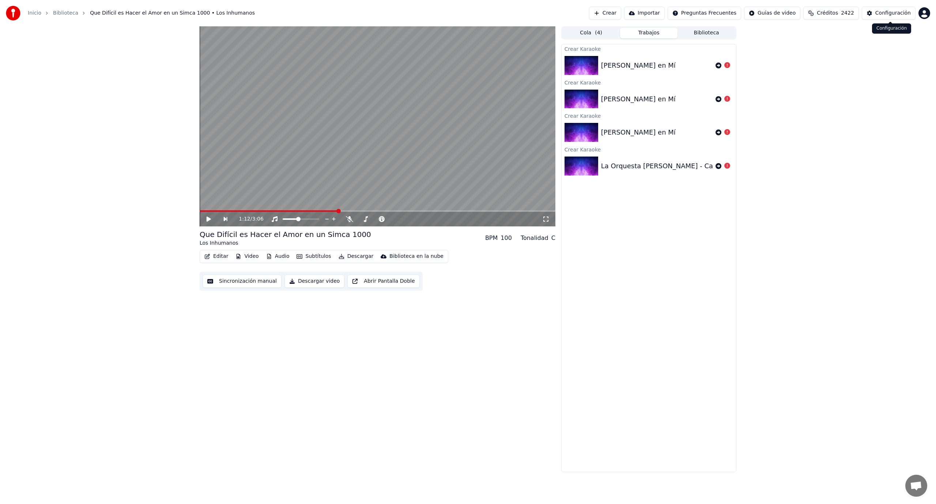 The height and width of the screenshot is (504, 936). I want to click on div: Biblioteca en la nube, so click(416, 256).